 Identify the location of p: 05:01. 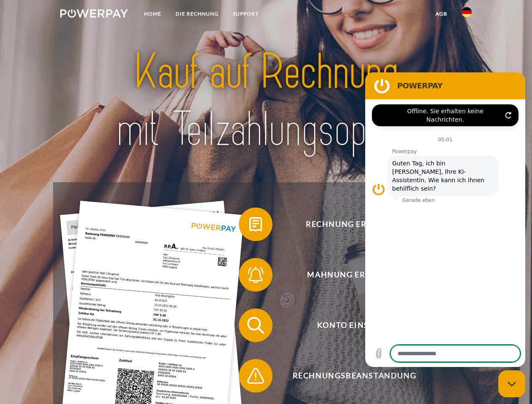
(80, 67).